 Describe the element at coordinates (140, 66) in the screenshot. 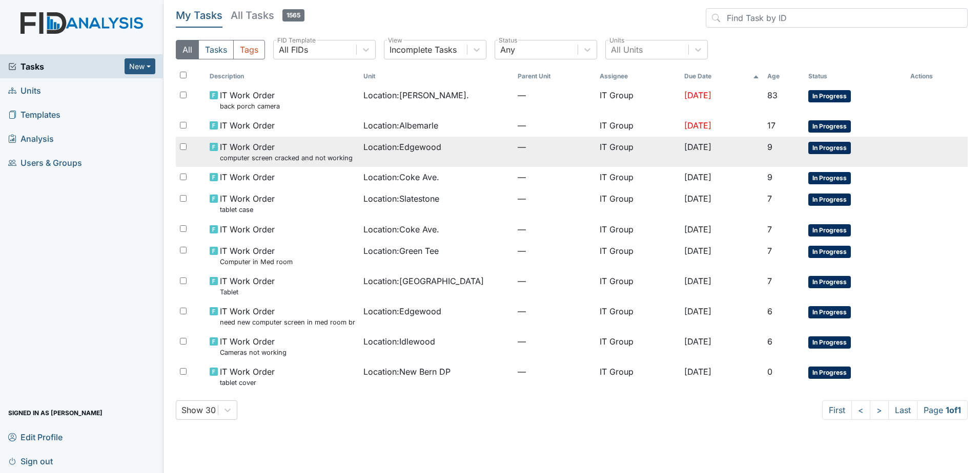

I see `button: New` at that location.